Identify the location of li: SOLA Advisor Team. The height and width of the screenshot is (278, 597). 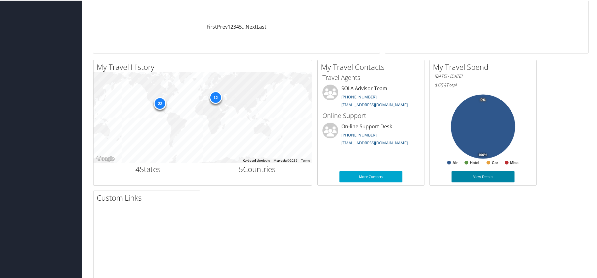
(371, 97).